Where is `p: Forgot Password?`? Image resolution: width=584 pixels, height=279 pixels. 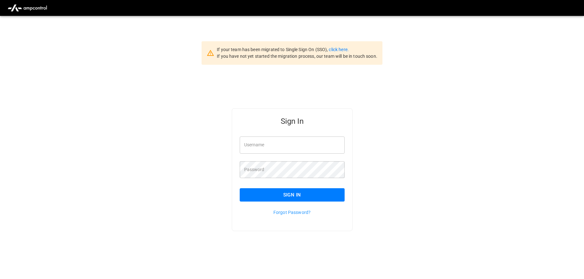 p: Forgot Password? is located at coordinates (292, 213).